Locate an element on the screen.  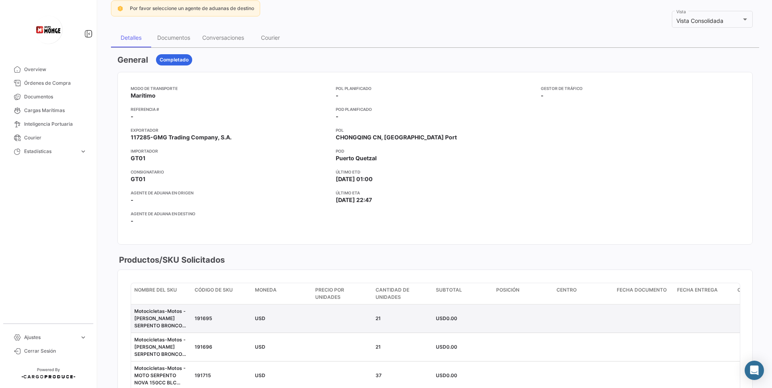
app-card-info-title: Referencia # is located at coordinates (230, 109).